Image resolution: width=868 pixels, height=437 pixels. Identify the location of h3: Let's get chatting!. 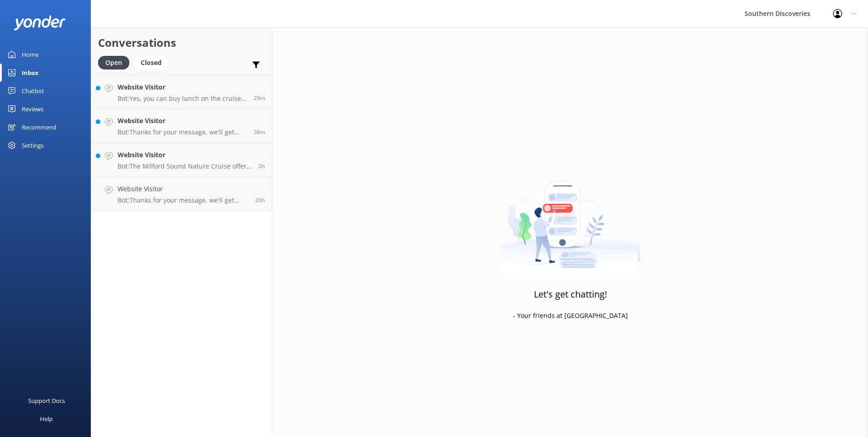
(570, 294).